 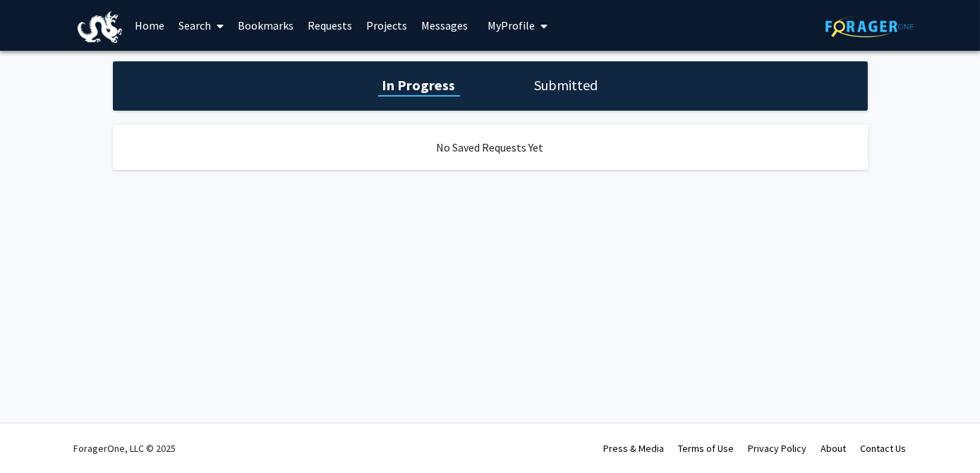 What do you see at coordinates (490, 147) in the screenshot?
I see `div: No Saved Requests Yet` at bounding box center [490, 147].